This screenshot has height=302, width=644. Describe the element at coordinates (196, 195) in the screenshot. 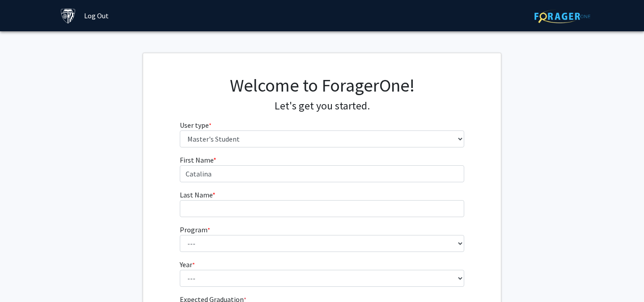

I see `span: Last Name` at that location.